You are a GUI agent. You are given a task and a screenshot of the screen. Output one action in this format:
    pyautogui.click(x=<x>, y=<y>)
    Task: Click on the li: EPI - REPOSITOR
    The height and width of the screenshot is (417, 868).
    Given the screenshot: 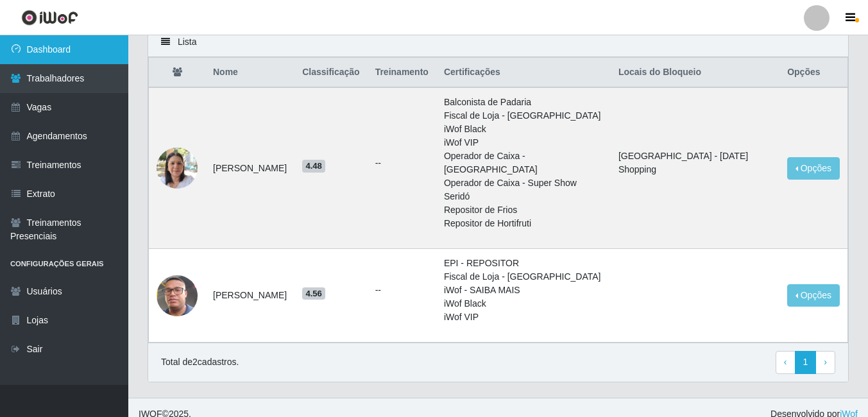 What is the action you would take?
    pyautogui.click(x=524, y=263)
    